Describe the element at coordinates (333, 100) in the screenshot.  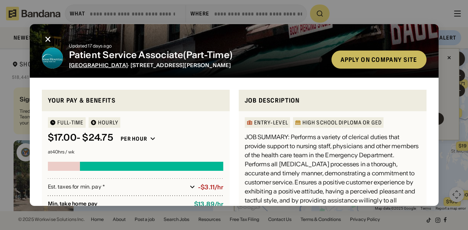
I see `div: Job Description` at that location.